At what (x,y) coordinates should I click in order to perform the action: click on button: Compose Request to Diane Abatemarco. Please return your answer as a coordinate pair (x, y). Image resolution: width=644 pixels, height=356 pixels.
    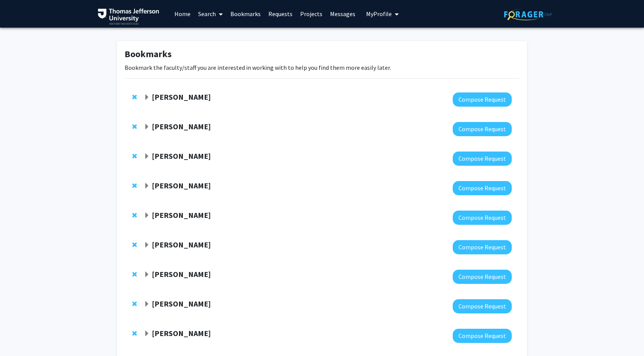
    Looking at the image, I should click on (482, 306).